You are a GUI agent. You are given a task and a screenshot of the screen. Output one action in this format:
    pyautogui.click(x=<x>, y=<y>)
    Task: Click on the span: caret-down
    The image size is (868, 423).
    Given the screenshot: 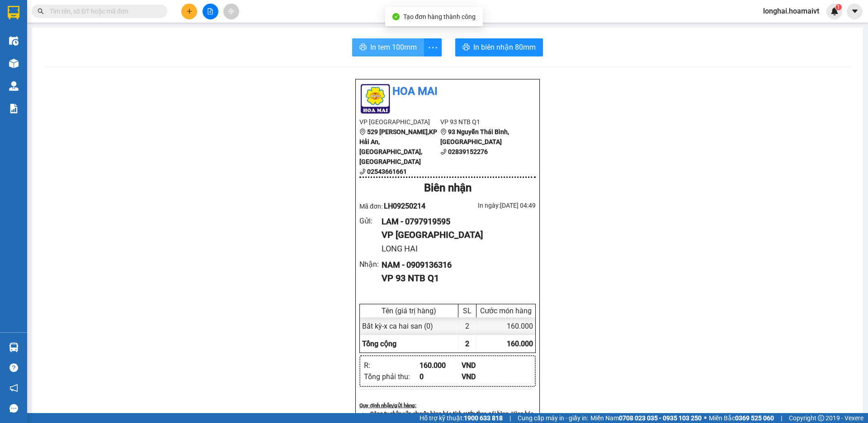 What is the action you would take?
    pyautogui.click(x=855, y=11)
    